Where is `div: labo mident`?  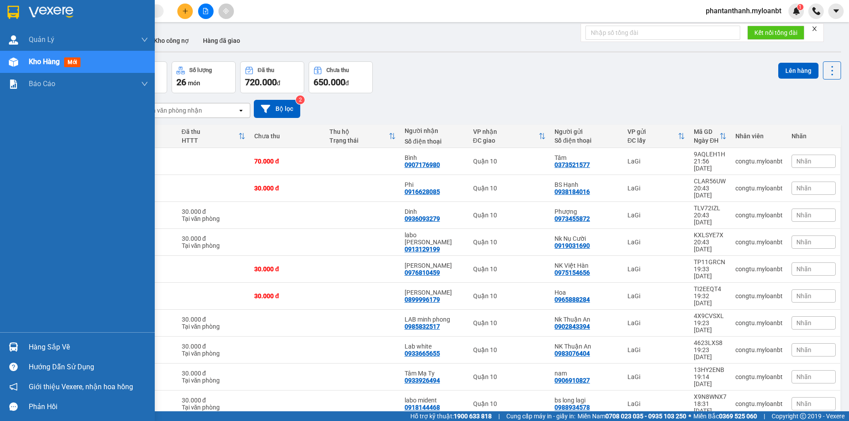
div: labo mident is located at coordinates (434, 401).